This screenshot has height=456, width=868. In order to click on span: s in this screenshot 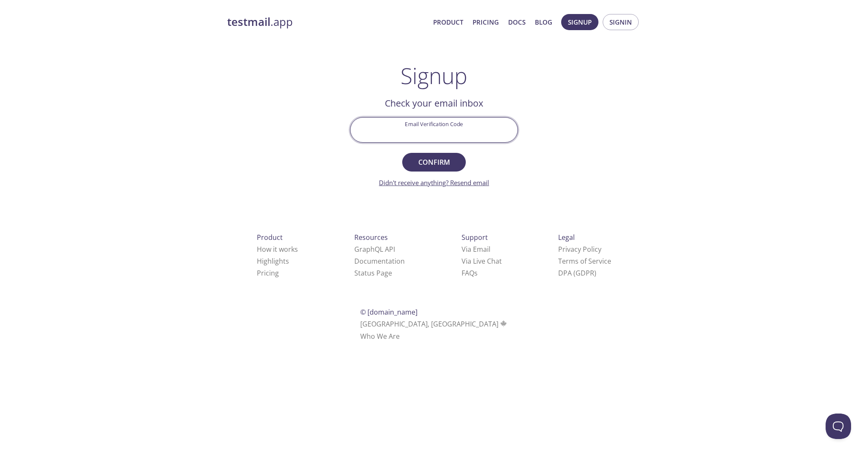, I will do `click(476, 273)`.